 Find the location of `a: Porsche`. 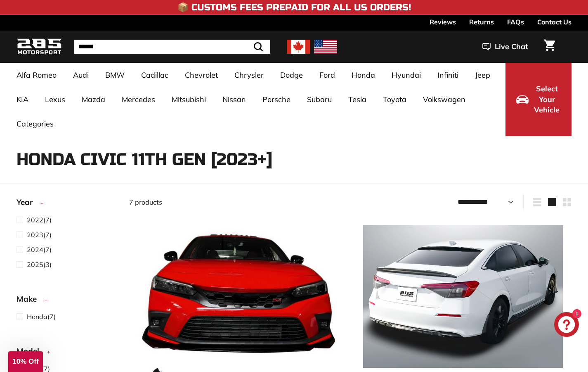

a: Porsche is located at coordinates (277, 99).